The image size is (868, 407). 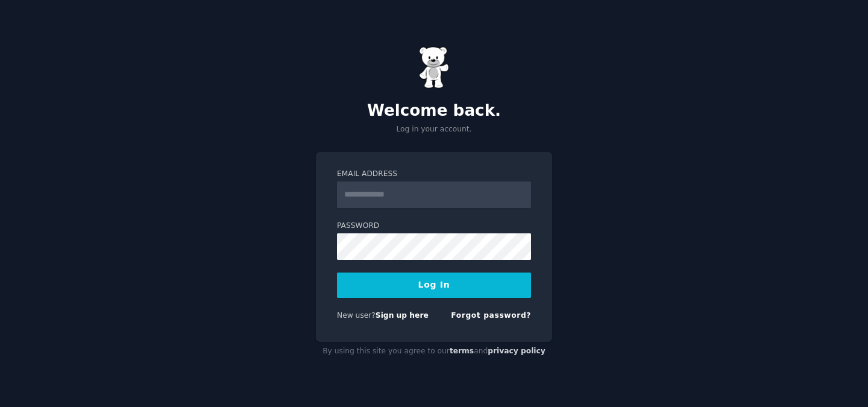 What do you see at coordinates (402, 316) in the screenshot?
I see `a: Sign up here` at bounding box center [402, 316].